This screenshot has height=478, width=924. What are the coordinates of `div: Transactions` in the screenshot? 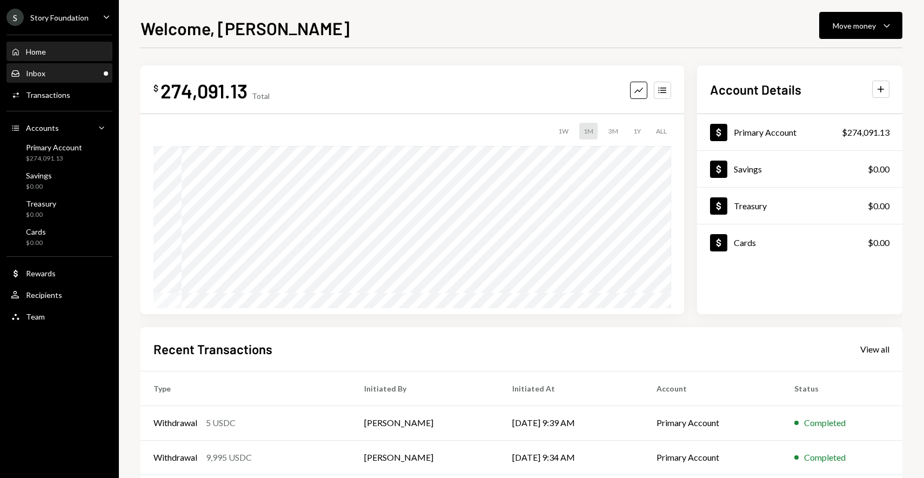 It's located at (48, 95).